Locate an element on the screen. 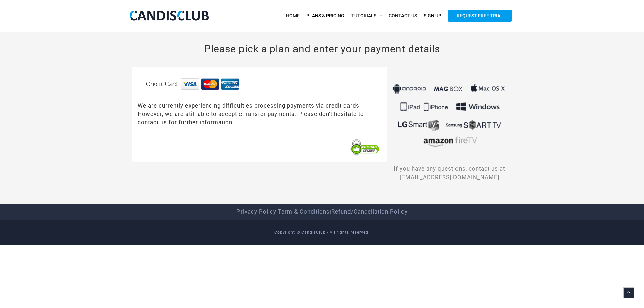 Image resolution: width=644 pixels, height=308 pixels. span: Credit Card is located at coordinates (162, 84).